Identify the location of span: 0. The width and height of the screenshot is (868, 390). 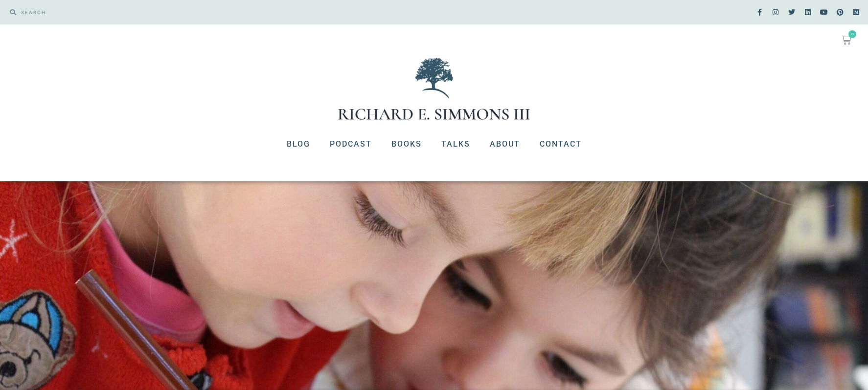
(852, 34).